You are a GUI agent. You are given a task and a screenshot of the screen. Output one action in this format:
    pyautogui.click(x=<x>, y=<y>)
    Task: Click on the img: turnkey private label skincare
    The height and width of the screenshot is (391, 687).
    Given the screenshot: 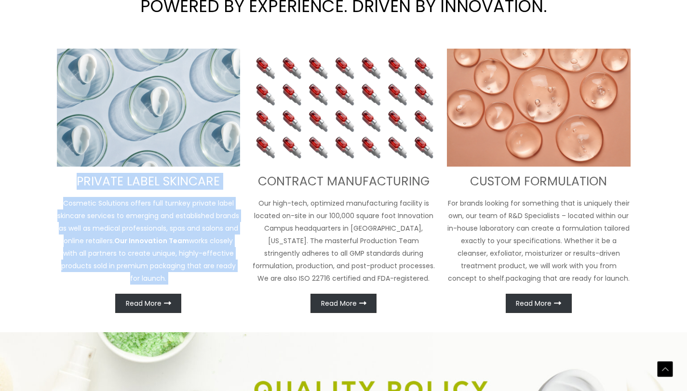 What is the action you would take?
    pyautogui.click(x=148, y=108)
    